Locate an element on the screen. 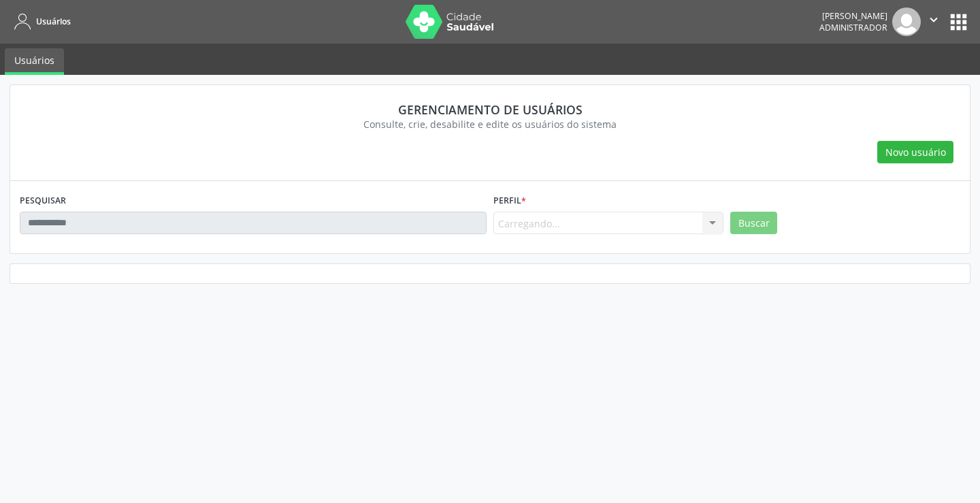  span: Administrador is located at coordinates (853, 27).